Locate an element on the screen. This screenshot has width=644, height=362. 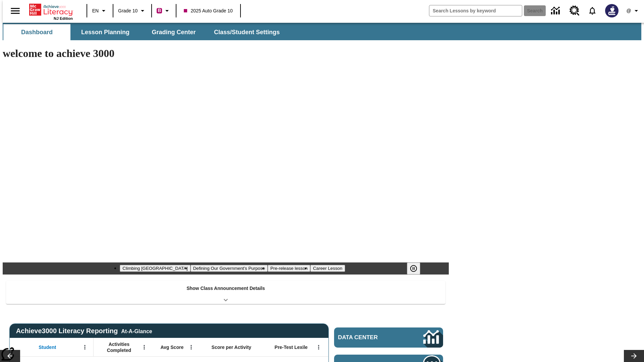
span: Student is located at coordinates (47, 348).